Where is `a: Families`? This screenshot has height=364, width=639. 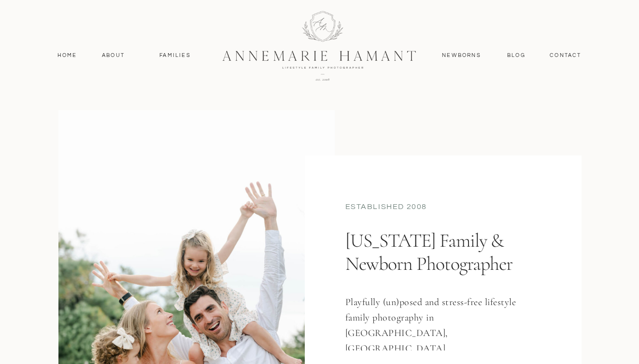 a: Families is located at coordinates (175, 55).